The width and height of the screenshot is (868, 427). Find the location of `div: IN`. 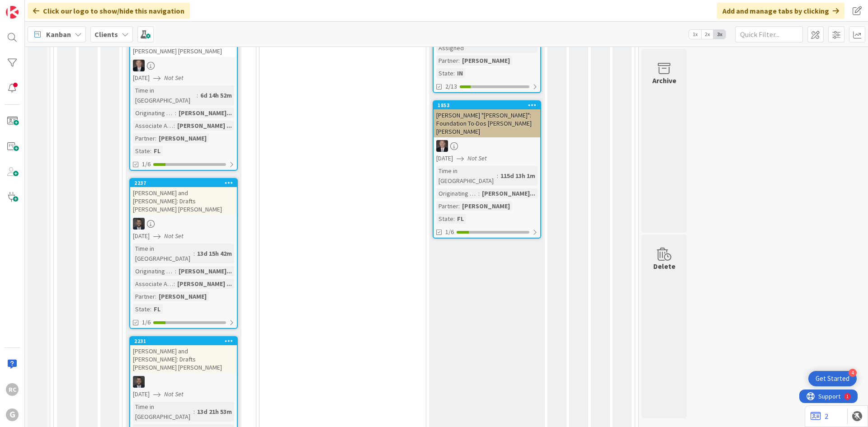

div: IN is located at coordinates (460, 74).